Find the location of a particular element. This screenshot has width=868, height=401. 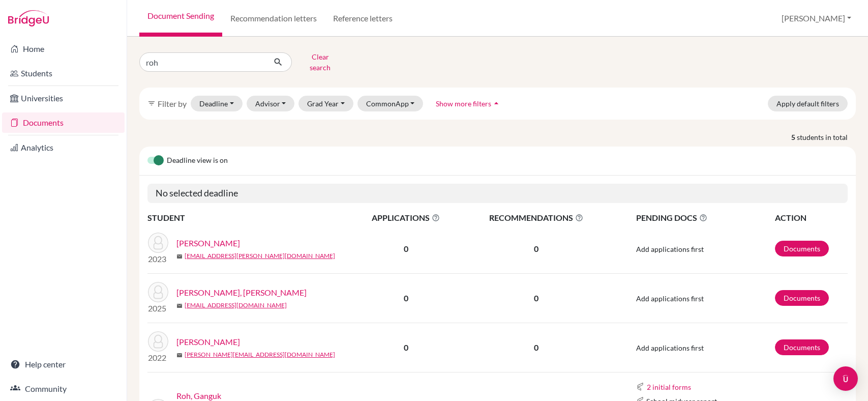

span: Filter by is located at coordinates (172, 103).